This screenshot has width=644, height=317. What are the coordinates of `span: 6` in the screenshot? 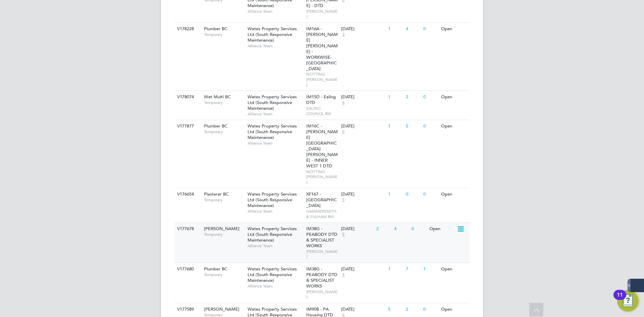 It's located at (343, 103).